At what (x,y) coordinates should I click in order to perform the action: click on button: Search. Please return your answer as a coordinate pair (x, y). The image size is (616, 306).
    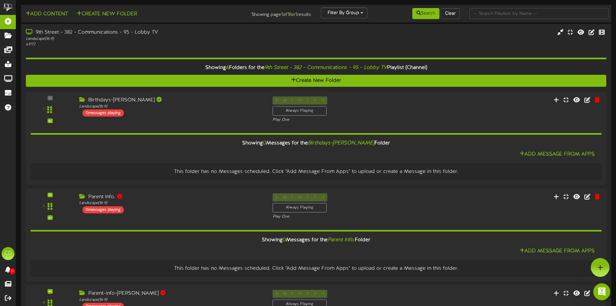
    Looking at the image, I should click on (426, 14).